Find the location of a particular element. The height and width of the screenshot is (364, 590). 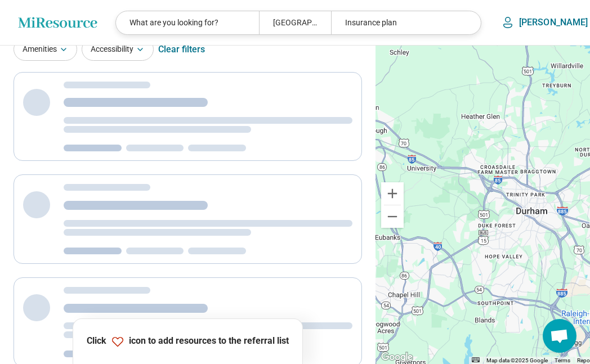

p: Click icon to add resources to the referral list is located at coordinates (188, 341).